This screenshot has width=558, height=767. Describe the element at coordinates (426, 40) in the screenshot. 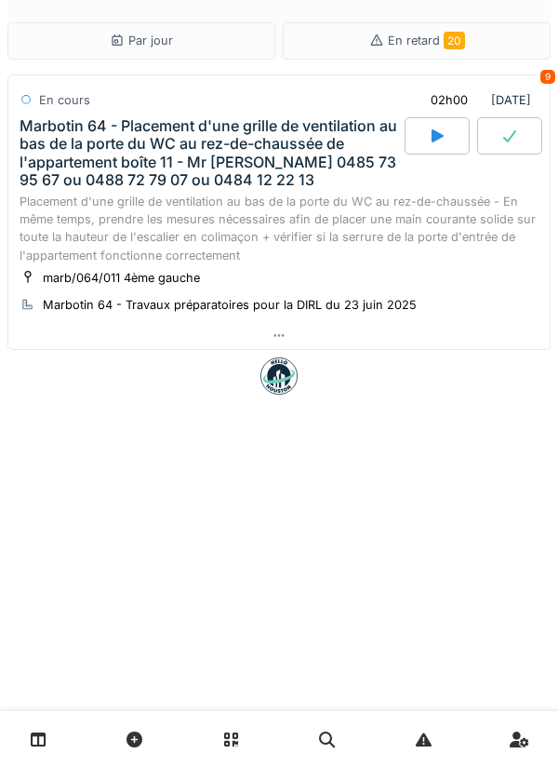

I see `span: En retard` at that location.